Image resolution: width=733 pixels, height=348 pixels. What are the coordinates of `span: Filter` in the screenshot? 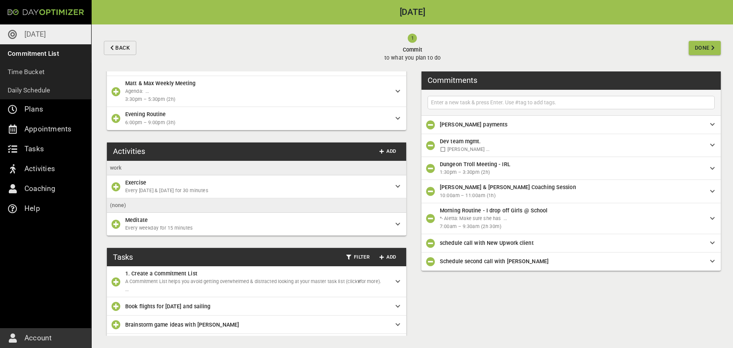 It's located at (358, 257).